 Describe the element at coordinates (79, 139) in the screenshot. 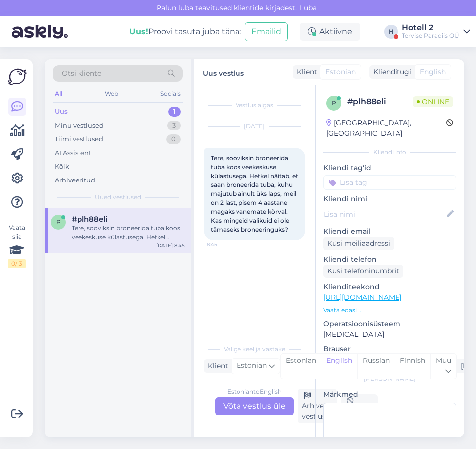

I see `div: Tiimi vestlused` at that location.